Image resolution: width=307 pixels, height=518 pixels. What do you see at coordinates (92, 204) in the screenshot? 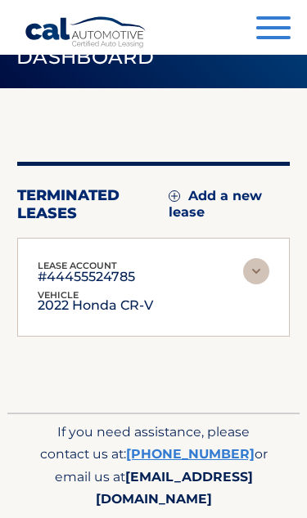
I see `h2: terminated leases` at bounding box center [92, 204].